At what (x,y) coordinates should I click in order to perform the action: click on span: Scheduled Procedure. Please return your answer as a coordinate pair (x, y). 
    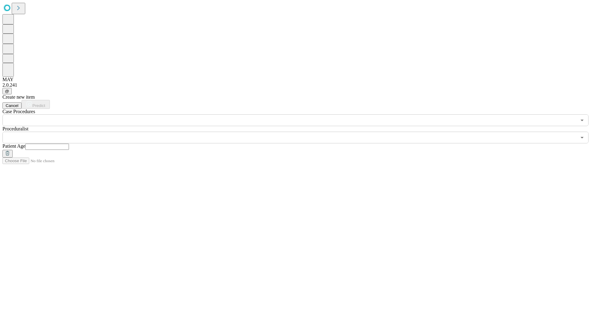
    Looking at the image, I should click on (19, 111).